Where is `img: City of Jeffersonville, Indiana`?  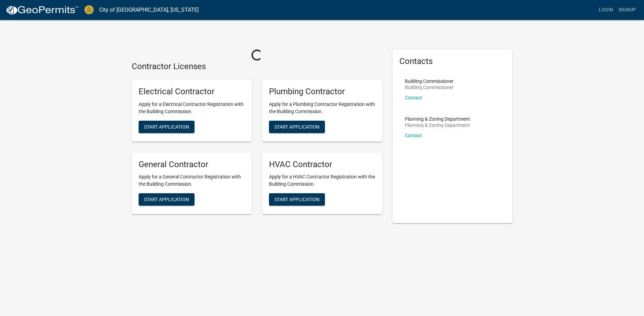 img: City of Jeffersonville, Indiana is located at coordinates (89, 10).